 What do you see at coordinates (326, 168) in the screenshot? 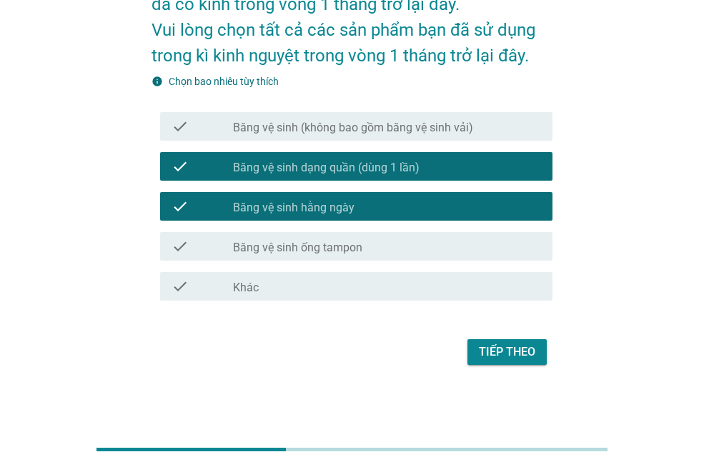
I see `label: Băng vệ sinh dạng quần (dùng 1 lần)` at bounding box center [326, 168].